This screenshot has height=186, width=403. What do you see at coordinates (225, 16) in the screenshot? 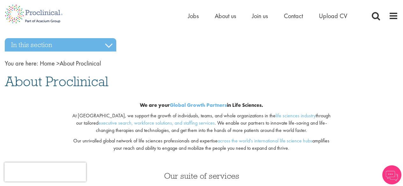
I see `span: About us` at bounding box center [225, 16].